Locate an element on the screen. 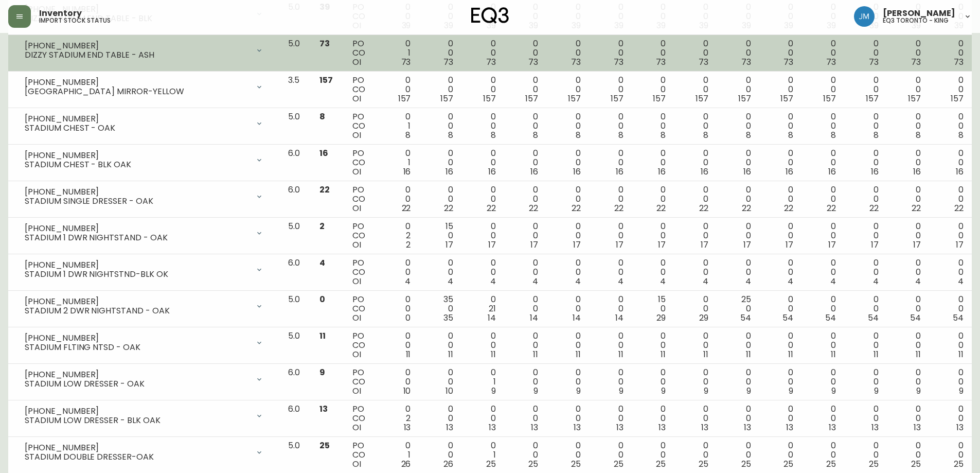  div: 0 1 is located at coordinates (397, 53).